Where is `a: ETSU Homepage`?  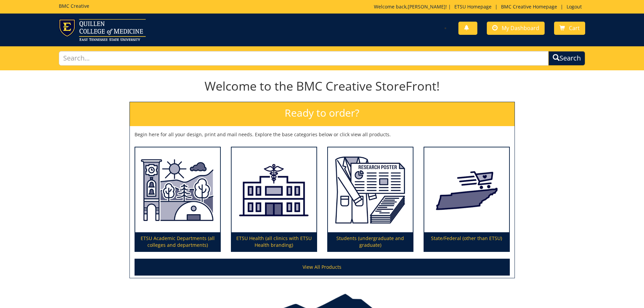
a: ETSU Homepage is located at coordinates (473, 6).